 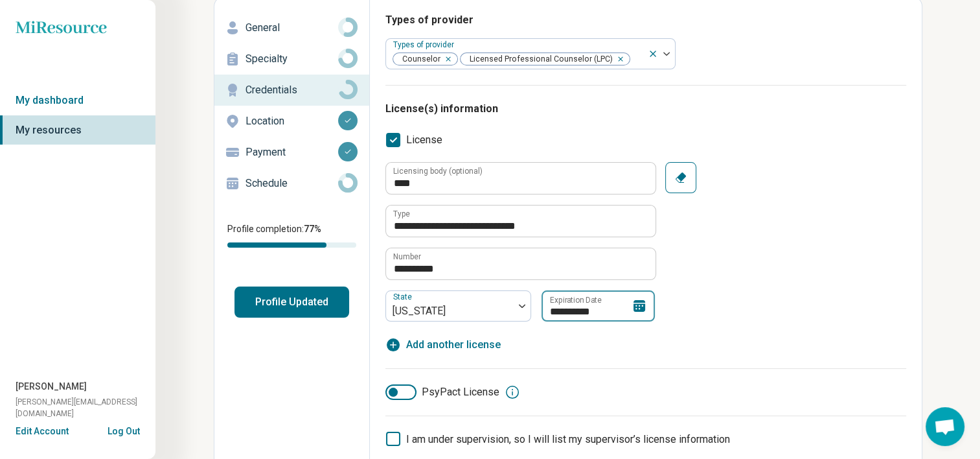 I want to click on span: Add another license, so click(x=454, y=345).